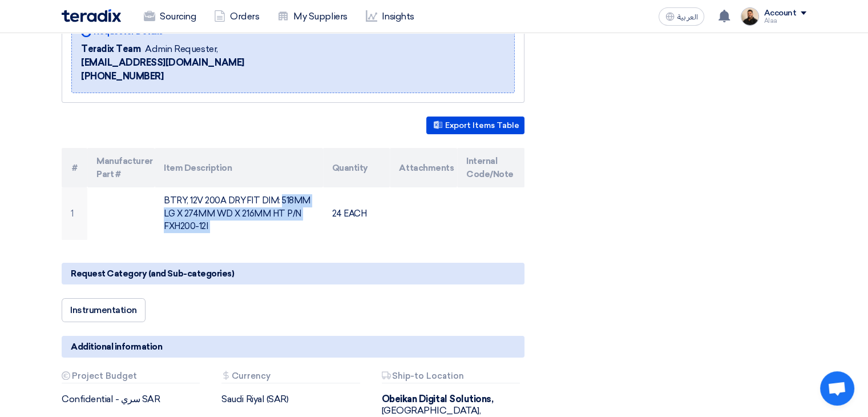 The width and height of the screenshot is (868, 417). Describe the element at coordinates (491, 167) in the screenshot. I see `th: Internal Code/Note` at that location.